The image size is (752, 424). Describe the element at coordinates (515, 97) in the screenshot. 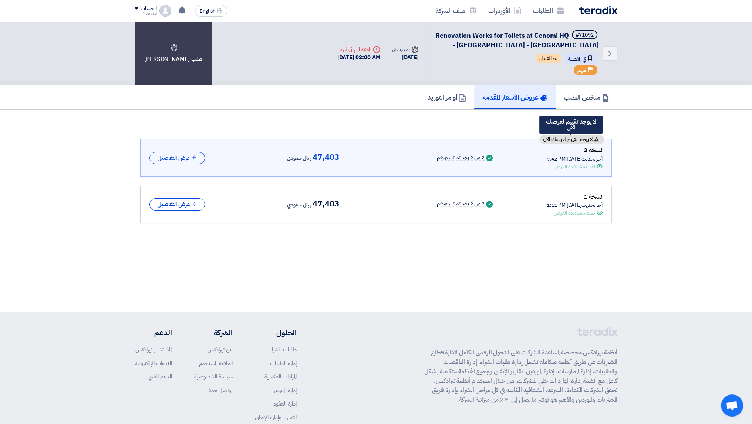

I see `a: عروض الأسعار المقدمة` at that location.